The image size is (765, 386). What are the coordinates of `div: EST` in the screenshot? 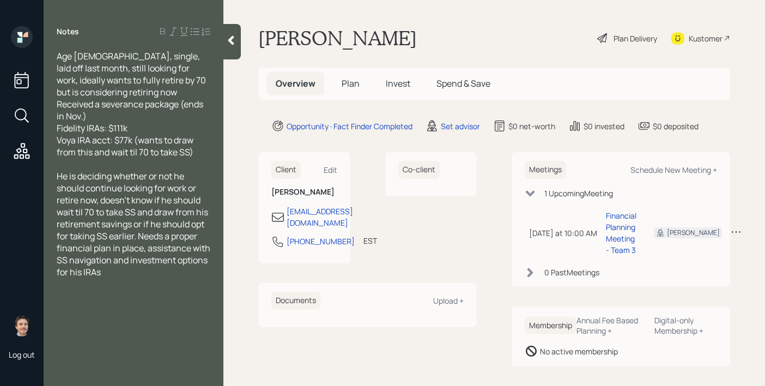 It's located at (370, 240).